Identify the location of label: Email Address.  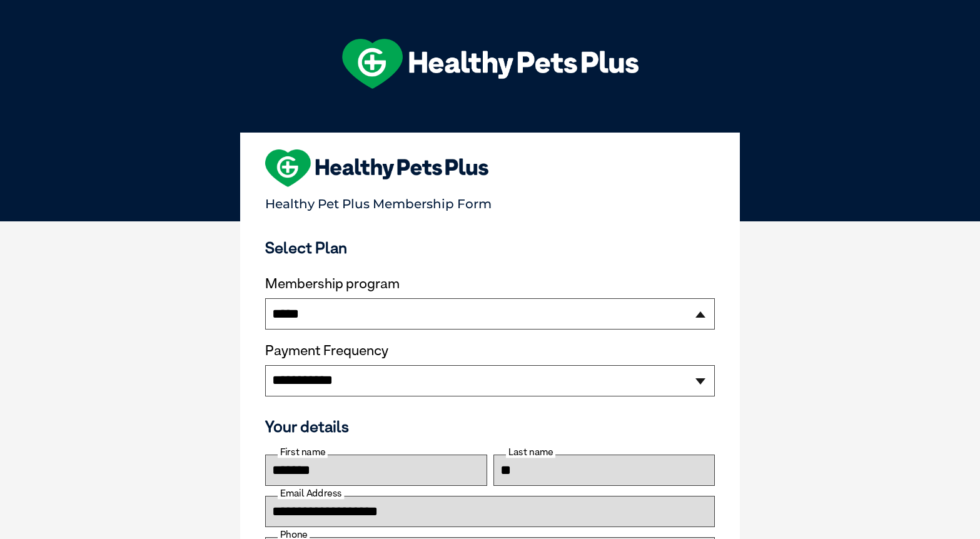
(311, 493).